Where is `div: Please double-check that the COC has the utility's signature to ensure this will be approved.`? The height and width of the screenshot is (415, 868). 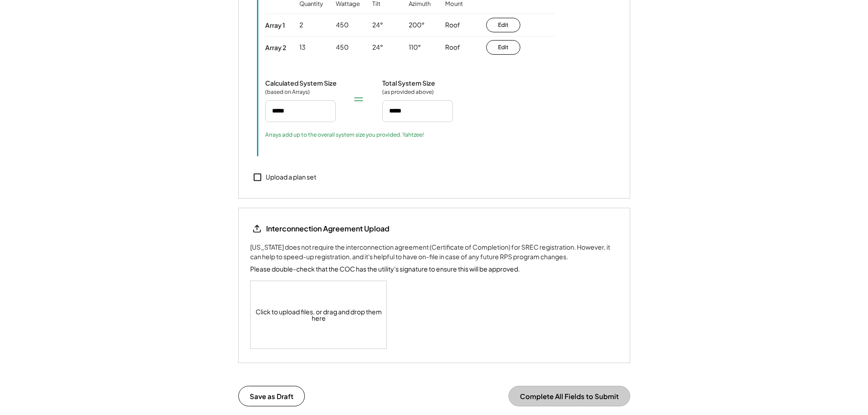 div: Please double-check that the COC has the utility's signature to ensure this will be approved. is located at coordinates (385, 269).